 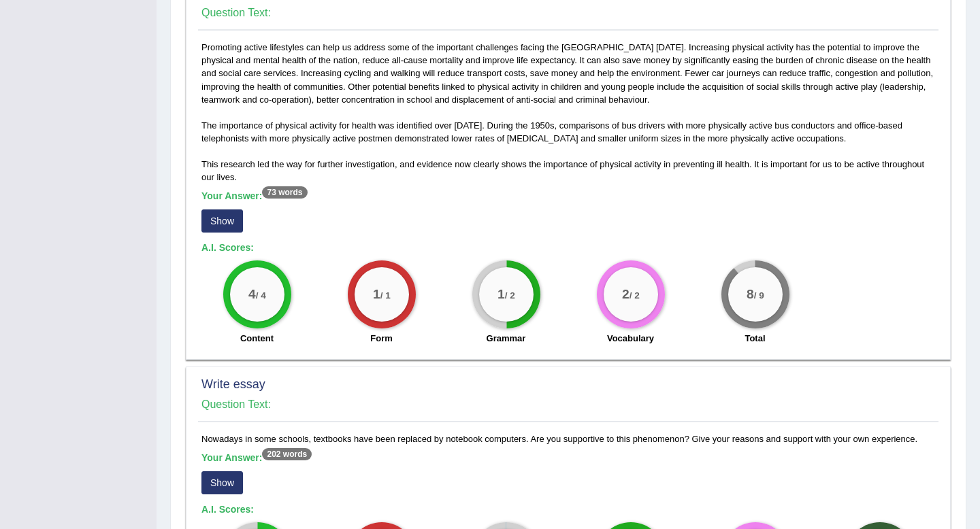 What do you see at coordinates (755, 338) in the screenshot?
I see `label: Total` at bounding box center [755, 338].